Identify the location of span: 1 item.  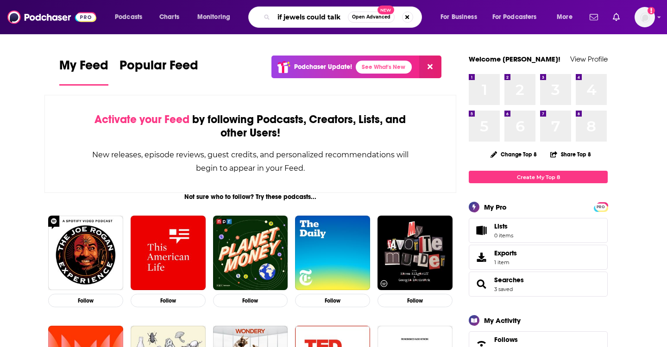
(505, 262).